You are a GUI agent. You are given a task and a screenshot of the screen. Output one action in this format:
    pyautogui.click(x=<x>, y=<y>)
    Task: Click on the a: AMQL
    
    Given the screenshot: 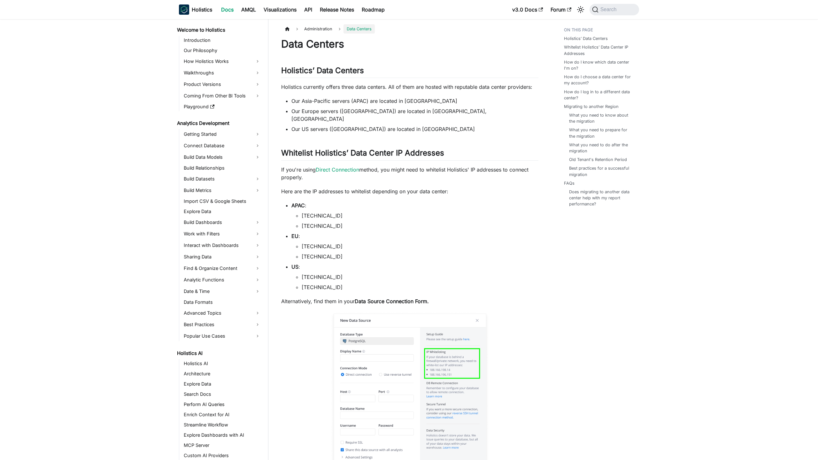 What is the action you would take?
    pyautogui.click(x=249, y=10)
    